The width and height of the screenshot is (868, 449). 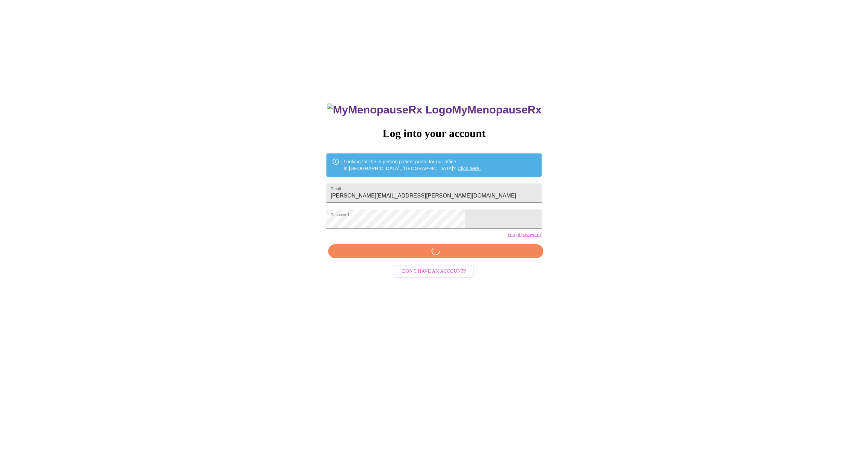 What do you see at coordinates (390, 110) in the screenshot?
I see `img: MyMenopauseRx Logo` at bounding box center [390, 110].